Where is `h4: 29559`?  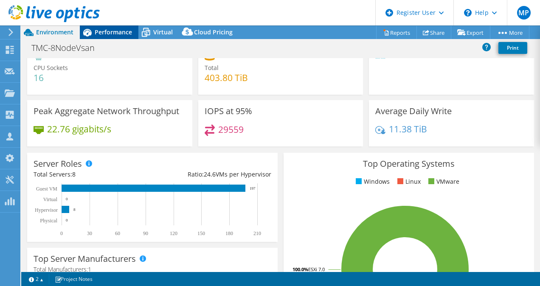
h4: 29559 is located at coordinates (231, 129).